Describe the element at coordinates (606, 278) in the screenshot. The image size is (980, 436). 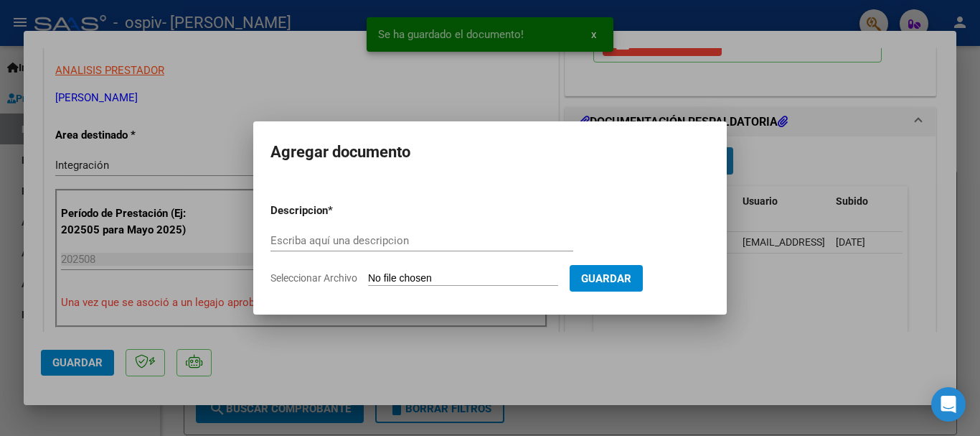
I see `button: Guardar` at that location.